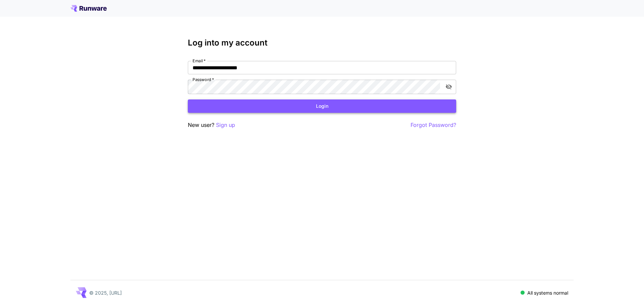 The height and width of the screenshot is (305, 644). What do you see at coordinates (199, 61) in the screenshot?
I see `label: Email` at bounding box center [199, 61].